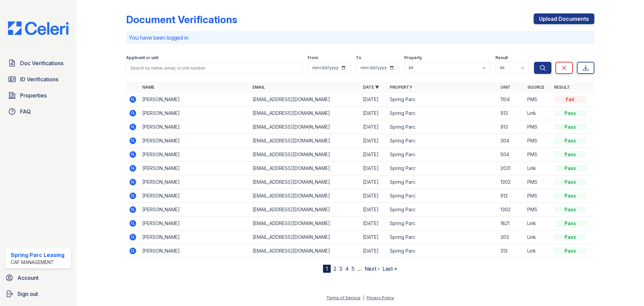 This screenshot has width=644, height=306. What do you see at coordinates (38, 262) in the screenshot?
I see `div: CAF Management` at bounding box center [38, 262].